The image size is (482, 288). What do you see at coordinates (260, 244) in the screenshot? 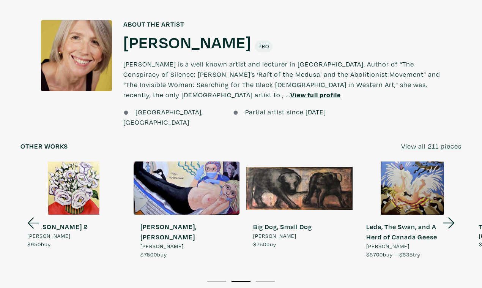
I see `span: $750` at bounding box center [260, 244].